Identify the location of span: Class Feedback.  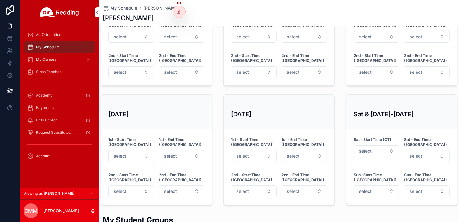
(50, 72).